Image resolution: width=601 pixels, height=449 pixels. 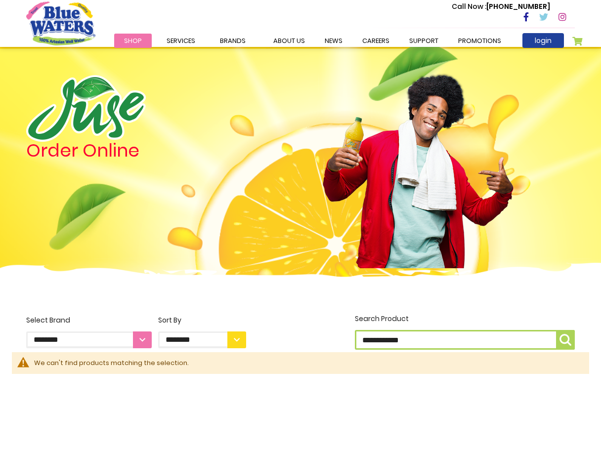 I want to click on span: Call Now :, so click(x=469, y=6).